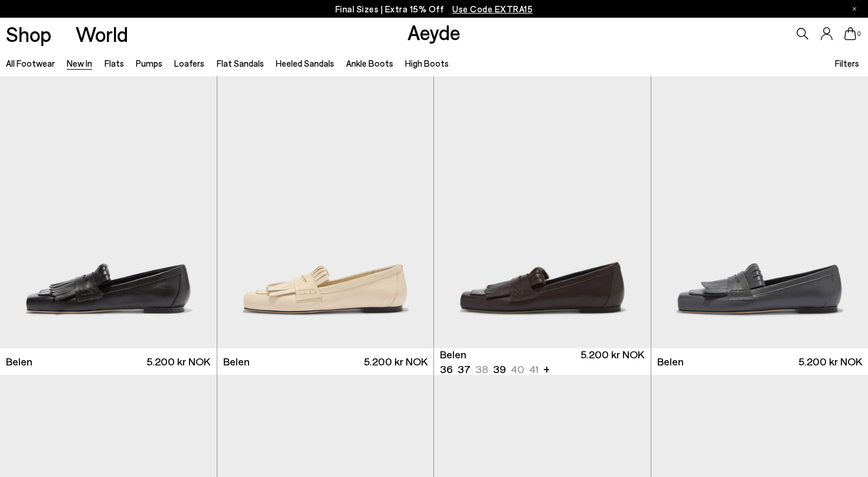  Describe the element at coordinates (542, 212) in the screenshot. I see `div: 1 / 6` at that location.